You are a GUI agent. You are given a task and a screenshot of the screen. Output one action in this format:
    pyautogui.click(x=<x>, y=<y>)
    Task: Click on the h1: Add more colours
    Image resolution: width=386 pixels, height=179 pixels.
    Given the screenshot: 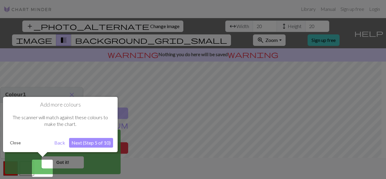 What is the action you would take?
    pyautogui.click(x=60, y=105)
    